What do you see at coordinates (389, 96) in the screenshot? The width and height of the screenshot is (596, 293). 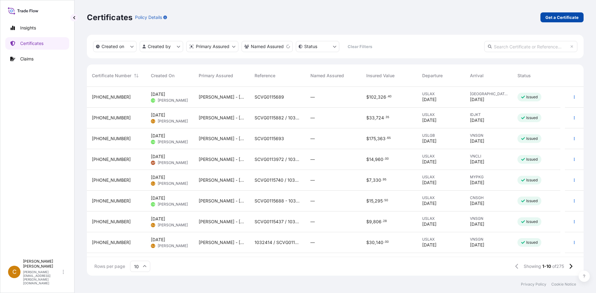 I see `span: 40` at bounding box center [389, 96].